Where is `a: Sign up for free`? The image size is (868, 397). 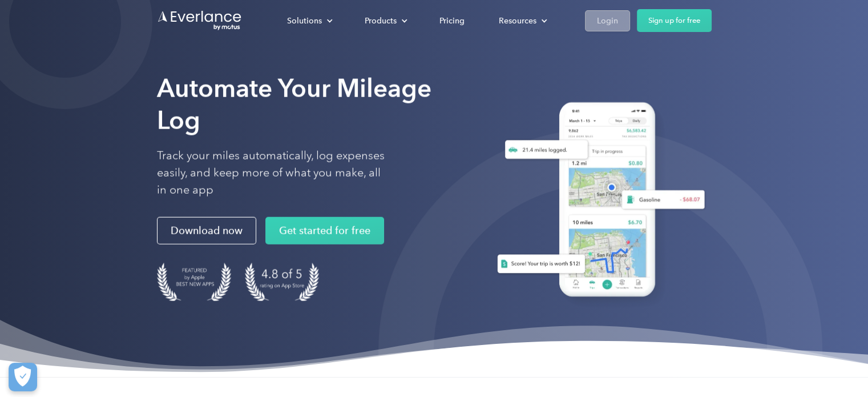
a: Sign up for free is located at coordinates (674, 20).